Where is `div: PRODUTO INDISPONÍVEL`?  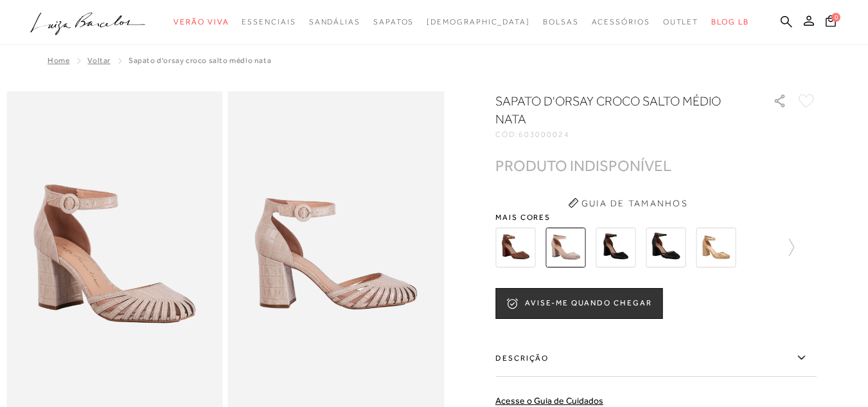 div: PRODUTO INDISPONÍVEL is located at coordinates (583, 166).